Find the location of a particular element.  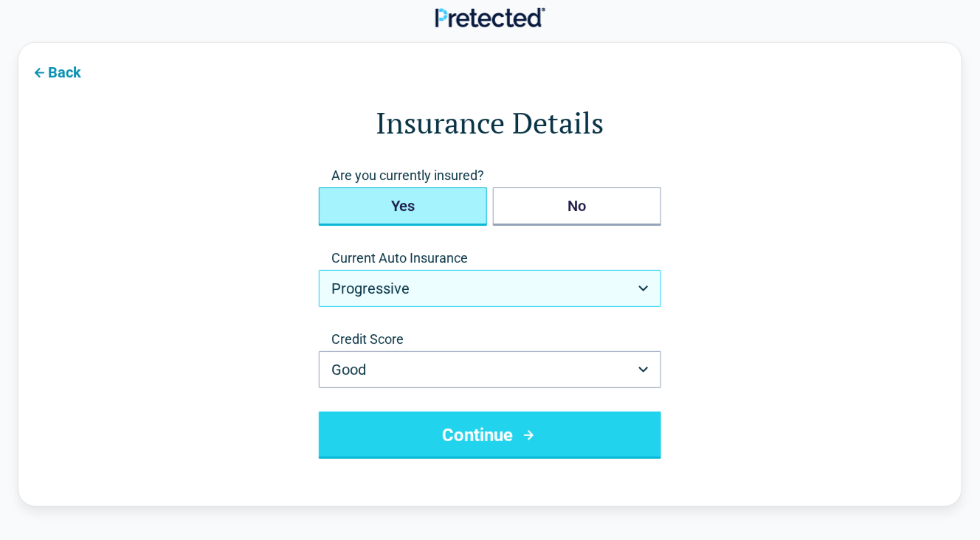

label: Current Auto Insurance is located at coordinates (490, 258).